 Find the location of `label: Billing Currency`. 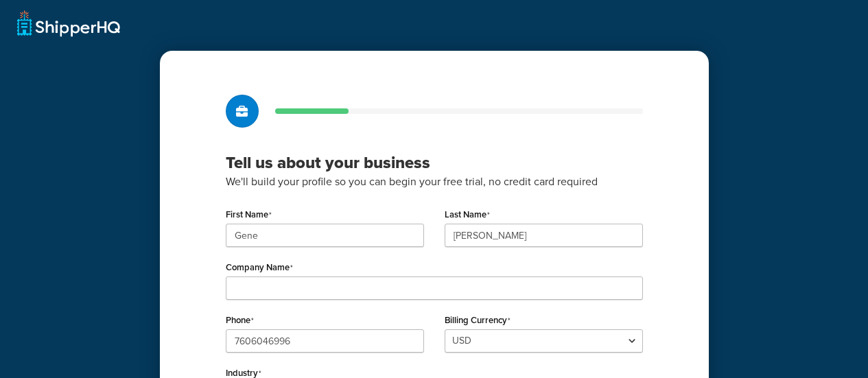

label: Billing Currency is located at coordinates (478, 320).